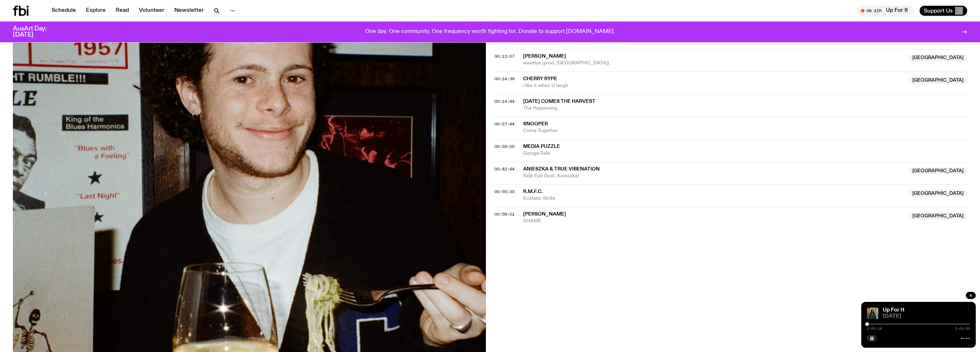  Describe the element at coordinates (875, 328) in the screenshot. I see `span: 0:00:14` at that location.